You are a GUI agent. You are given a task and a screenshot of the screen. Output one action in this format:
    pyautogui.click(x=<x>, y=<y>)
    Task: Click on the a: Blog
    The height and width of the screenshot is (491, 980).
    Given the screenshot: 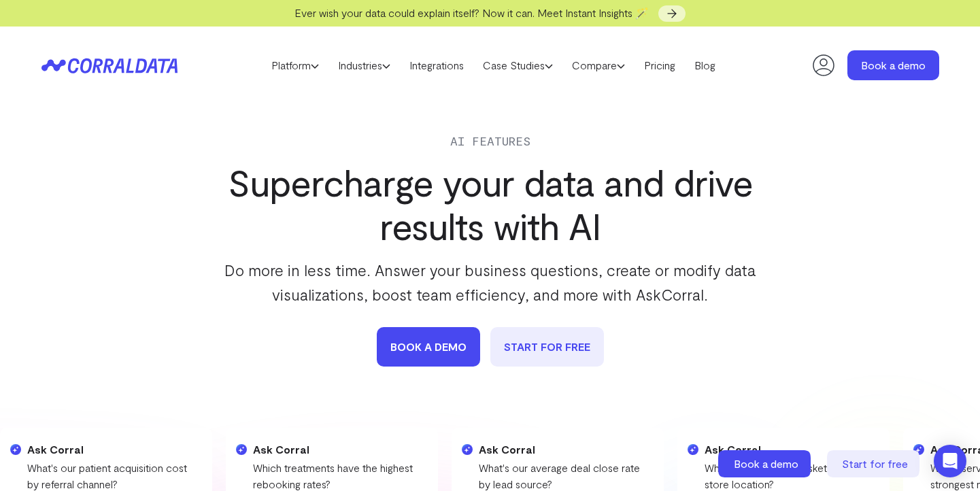 What is the action you would take?
    pyautogui.click(x=705, y=65)
    